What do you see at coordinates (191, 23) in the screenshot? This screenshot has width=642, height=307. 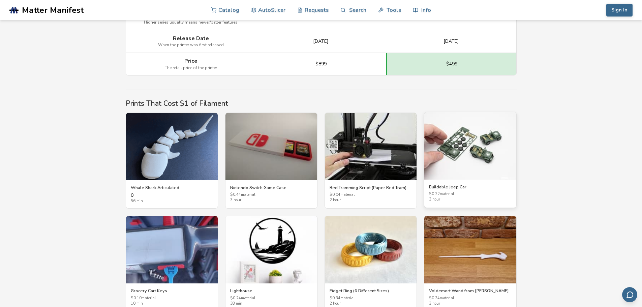 I see `span: Higher series usually means newer/better features` at bounding box center [191, 23].